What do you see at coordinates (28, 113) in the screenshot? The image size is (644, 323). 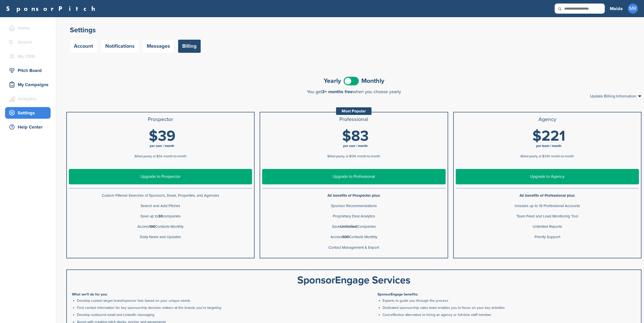 I see `a: Settings` at bounding box center [28, 113].